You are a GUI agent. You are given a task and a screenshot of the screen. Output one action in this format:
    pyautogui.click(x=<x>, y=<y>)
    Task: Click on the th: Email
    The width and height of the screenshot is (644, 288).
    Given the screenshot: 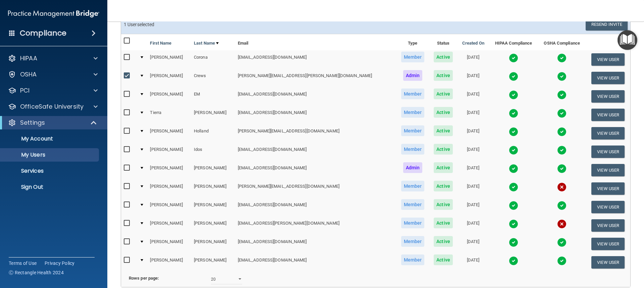 What is the action you would take?
    pyautogui.click(x=315, y=42)
    